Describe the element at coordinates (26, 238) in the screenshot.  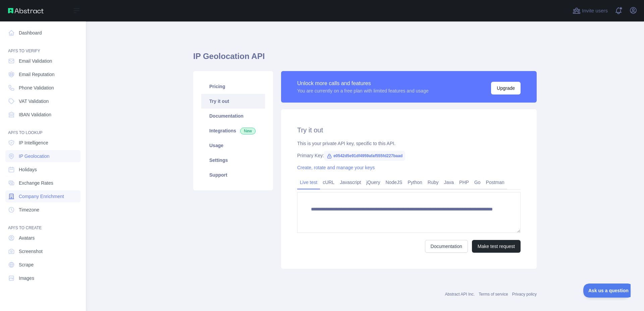
I see `span: Avatars` at that location.